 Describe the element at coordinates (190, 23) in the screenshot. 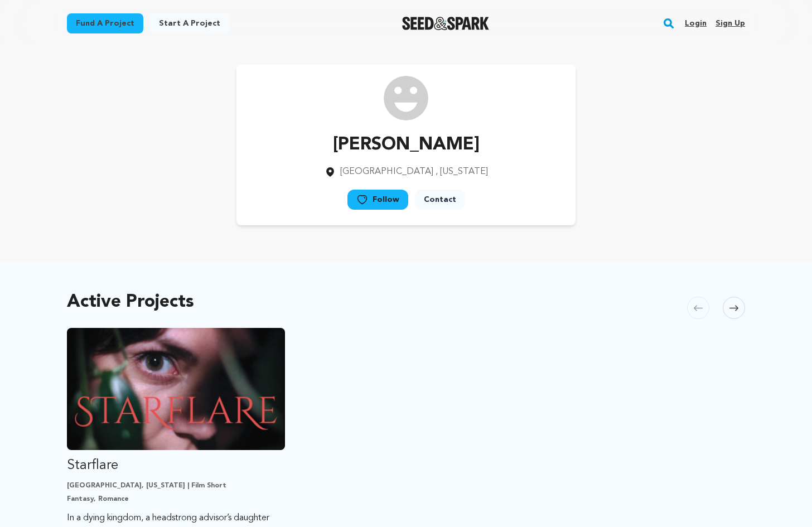

I see `a: Start a project` at that location.